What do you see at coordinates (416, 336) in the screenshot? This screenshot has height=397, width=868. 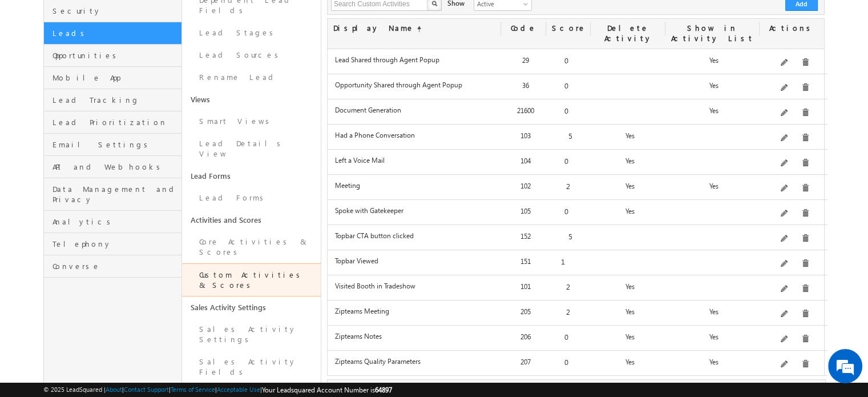 I see `label: Zipteams Notes` at bounding box center [416, 336].